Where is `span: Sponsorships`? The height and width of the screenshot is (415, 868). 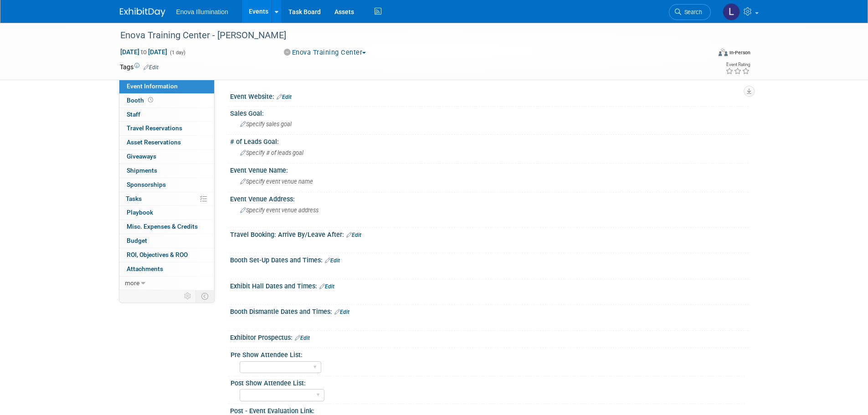 span: Sponsorships is located at coordinates (147, 185).